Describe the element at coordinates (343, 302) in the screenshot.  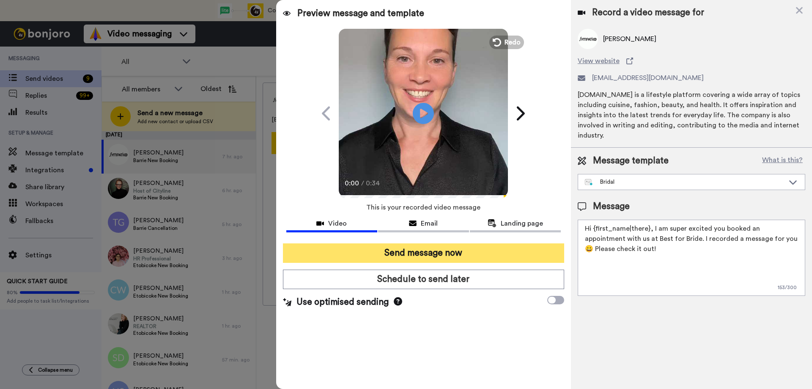
I see `span: Use optimised sending` at that location.